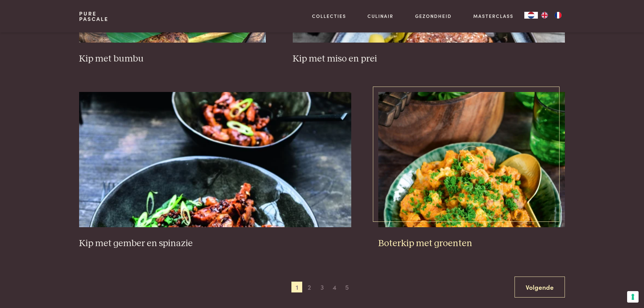 This screenshot has width=644, height=308. Describe the element at coordinates (531, 15) in the screenshot. I see `a: NL` at that location.